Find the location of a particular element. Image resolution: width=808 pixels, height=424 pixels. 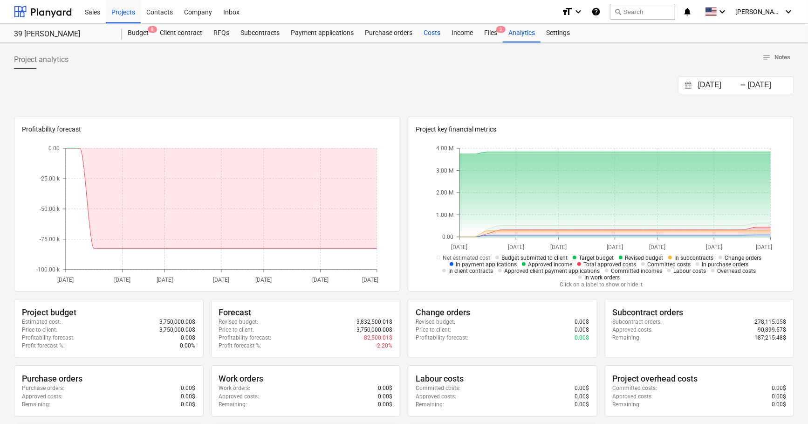

tspan: 3.00 M is located at coordinates (444, 171).